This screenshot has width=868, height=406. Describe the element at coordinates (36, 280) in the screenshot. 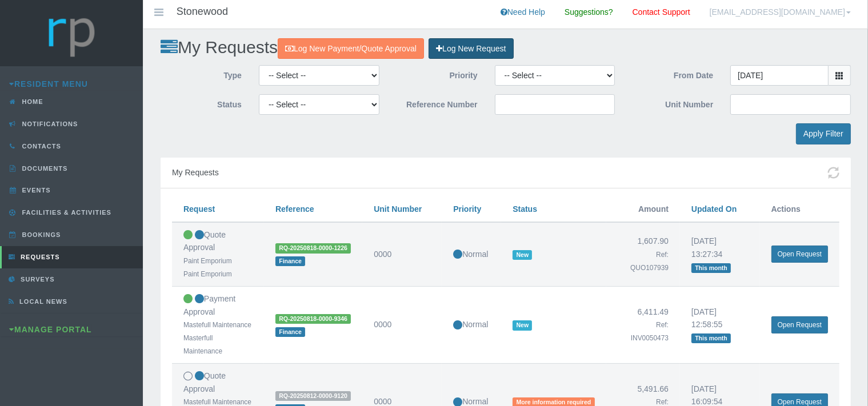

I see `span: Surveys` at that location.